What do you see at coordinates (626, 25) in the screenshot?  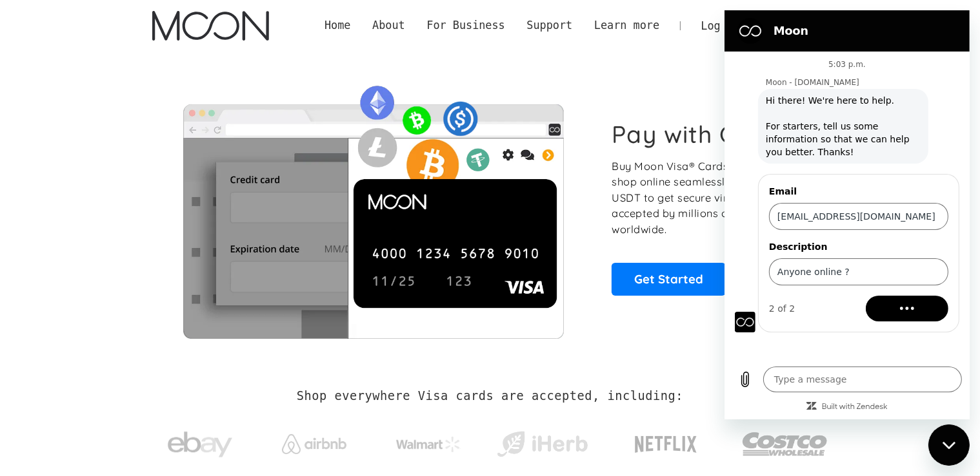 I see `div: Learn more` at bounding box center [626, 25].